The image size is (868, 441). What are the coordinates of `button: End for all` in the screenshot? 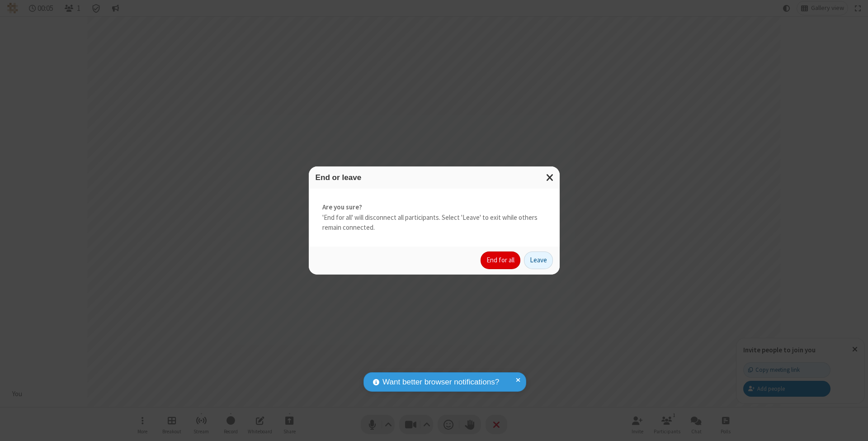 It's located at (500, 261).